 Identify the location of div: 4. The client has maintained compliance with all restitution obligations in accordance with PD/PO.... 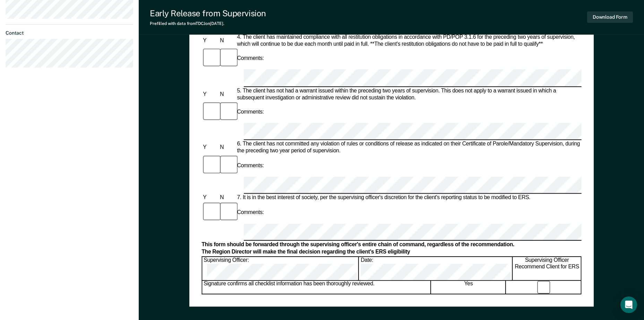
(408, 40).